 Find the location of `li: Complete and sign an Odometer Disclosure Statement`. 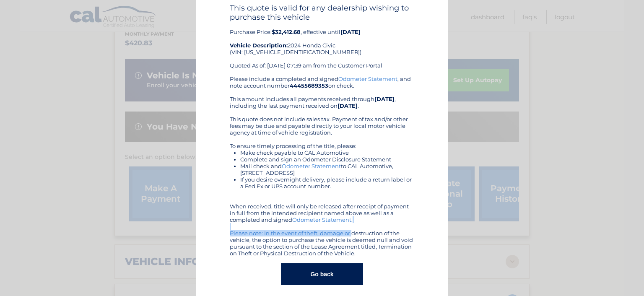

li: Complete and sign an Odometer Disclosure Statement is located at coordinates (327, 159).